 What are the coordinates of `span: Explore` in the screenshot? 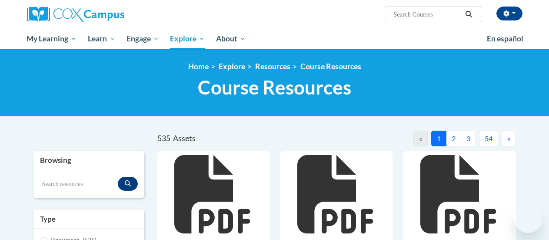 It's located at (187, 39).